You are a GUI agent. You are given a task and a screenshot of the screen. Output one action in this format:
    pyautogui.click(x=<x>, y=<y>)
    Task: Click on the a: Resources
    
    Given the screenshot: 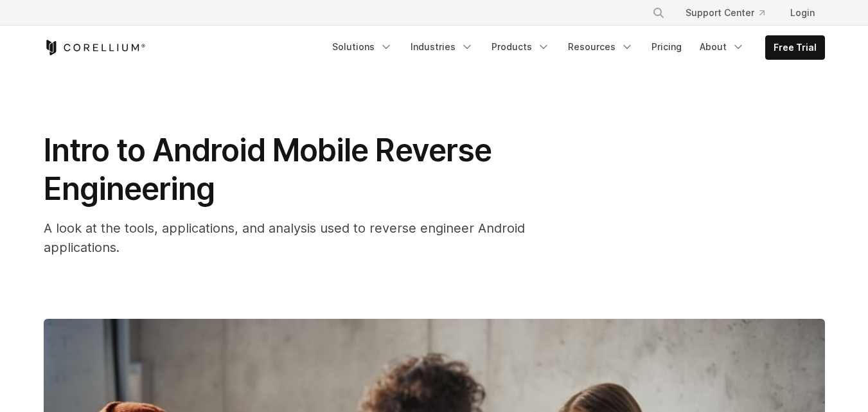 What is the action you would take?
    pyautogui.click(x=600, y=47)
    